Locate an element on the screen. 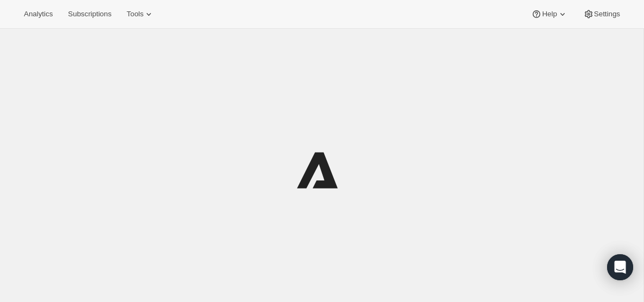 The width and height of the screenshot is (644, 302). button: Help is located at coordinates (549, 14).